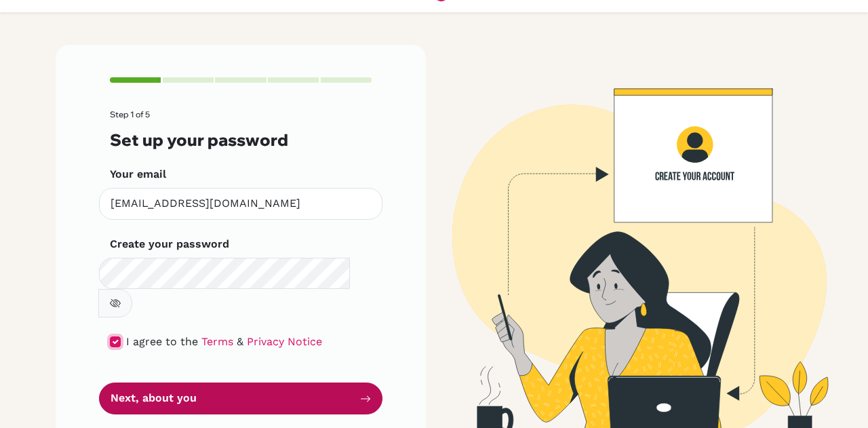 Image resolution: width=868 pixels, height=428 pixels. What do you see at coordinates (217, 341) in the screenshot?
I see `a: Terms` at bounding box center [217, 341].